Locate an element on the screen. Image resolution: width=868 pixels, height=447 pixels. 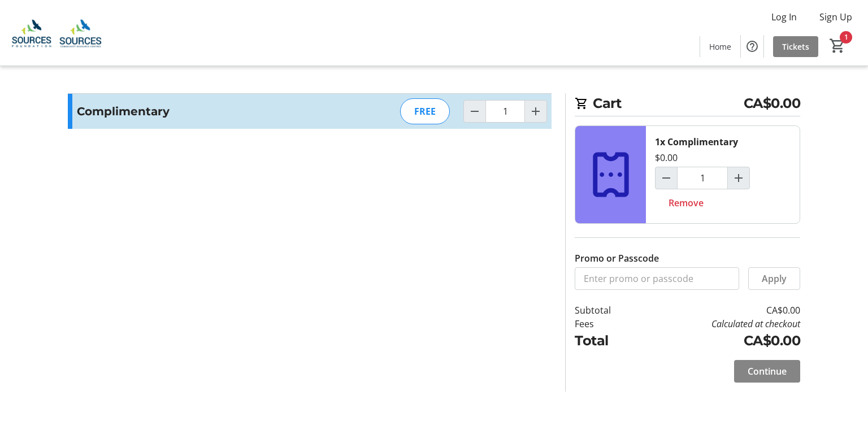
img: Sources Community Resources Society and Sources Foundation's Logo is located at coordinates (57, 33).